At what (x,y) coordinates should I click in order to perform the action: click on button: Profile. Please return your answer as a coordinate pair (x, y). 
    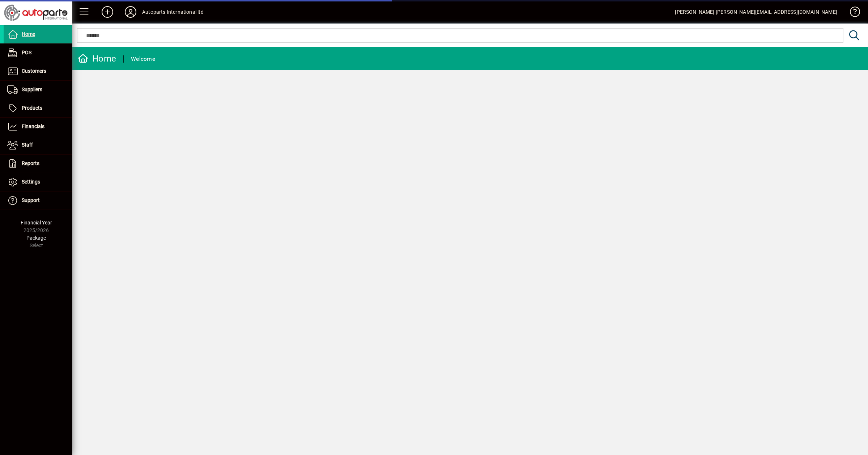
    Looking at the image, I should click on (130, 12).